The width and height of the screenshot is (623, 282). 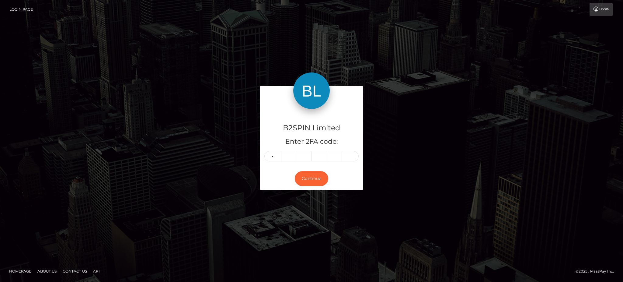 What do you see at coordinates (601, 9) in the screenshot?
I see `a: Login` at bounding box center [601, 9].